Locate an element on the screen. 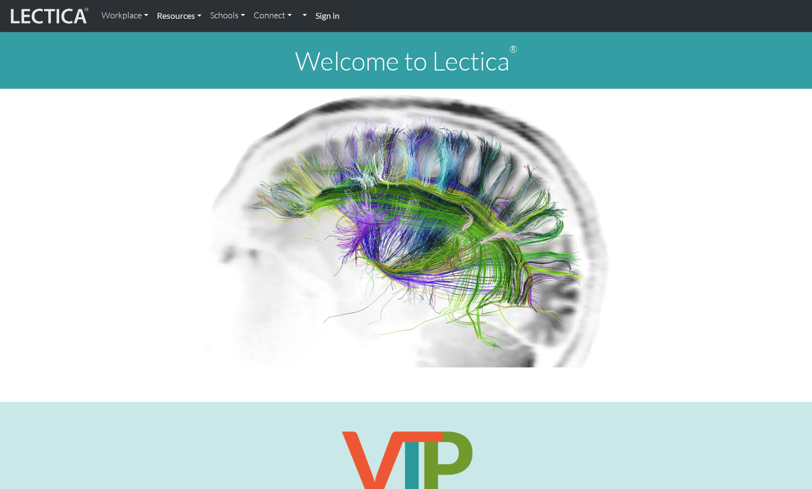 The height and width of the screenshot is (489, 812). a: Workplace is located at coordinates (125, 16).